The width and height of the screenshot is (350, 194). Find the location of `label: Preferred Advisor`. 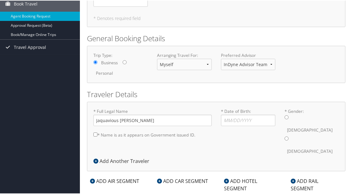

label: Preferred Advisor is located at coordinates (248, 55).